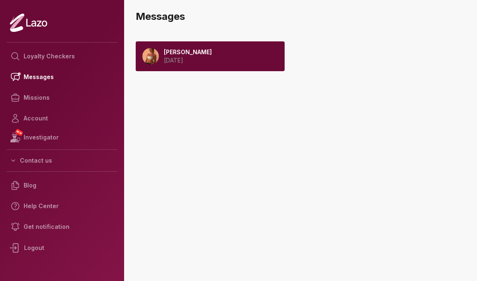 The width and height of the screenshot is (477, 281). Describe the element at coordinates (62, 160) in the screenshot. I see `button: Contact us` at that location.